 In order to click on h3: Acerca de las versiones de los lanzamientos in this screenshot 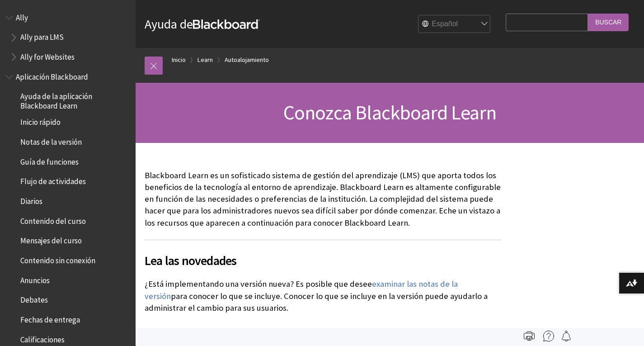, I will do `click(322, 334)`.